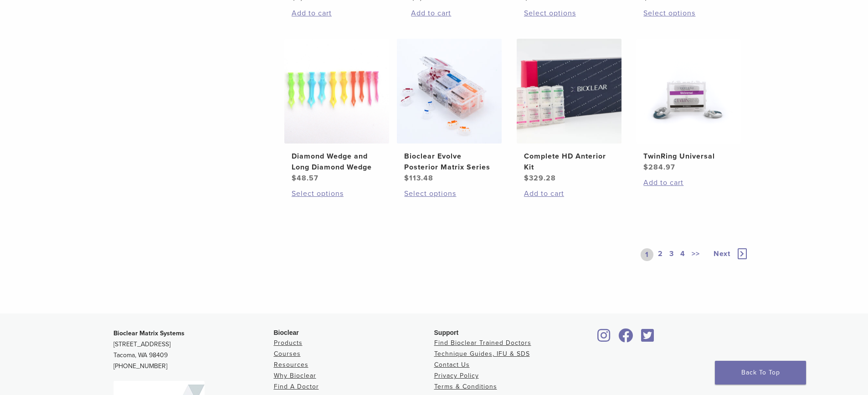 This screenshot has width=868, height=395. What do you see at coordinates (689, 91) in the screenshot?
I see `img: TwinRing Universal` at bounding box center [689, 91].